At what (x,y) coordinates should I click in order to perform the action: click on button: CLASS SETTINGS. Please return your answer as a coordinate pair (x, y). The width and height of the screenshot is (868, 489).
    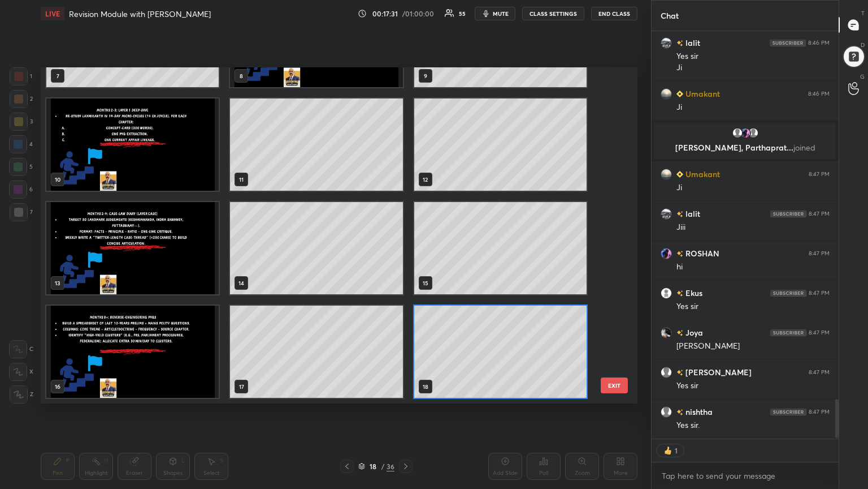
    Looking at the image, I should click on (553, 14).